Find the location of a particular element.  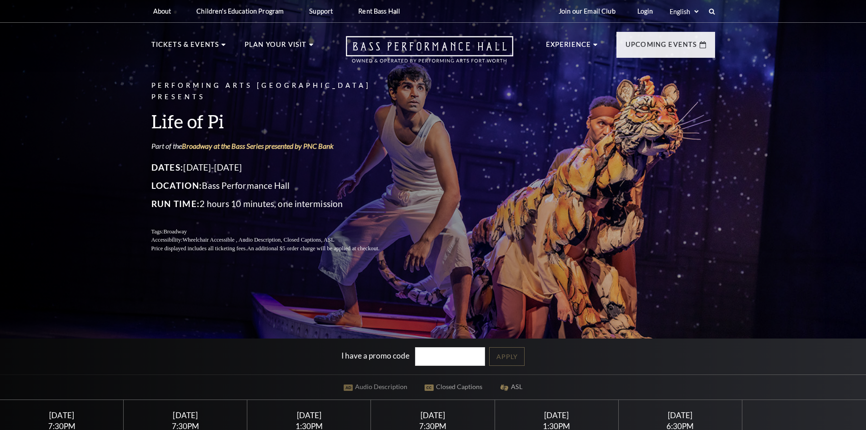

p: Part of the is located at coordinates (276, 146).